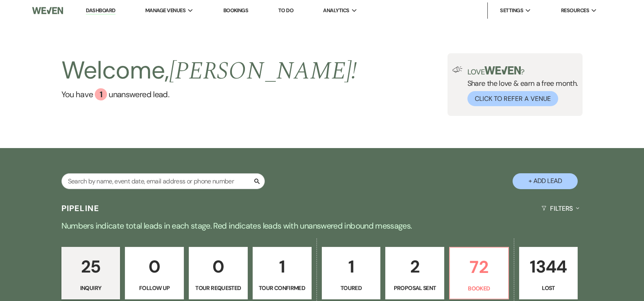 This screenshot has height=301, width=644. What do you see at coordinates (91, 288) in the screenshot?
I see `p: Inquiry` at bounding box center [91, 288].